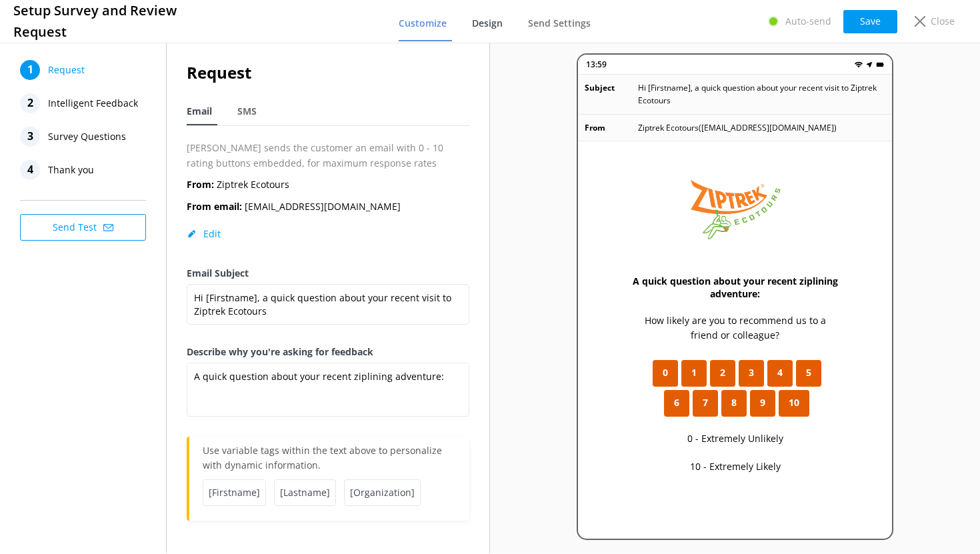  What do you see at coordinates (487, 23) in the screenshot?
I see `span: Design` at bounding box center [487, 23].